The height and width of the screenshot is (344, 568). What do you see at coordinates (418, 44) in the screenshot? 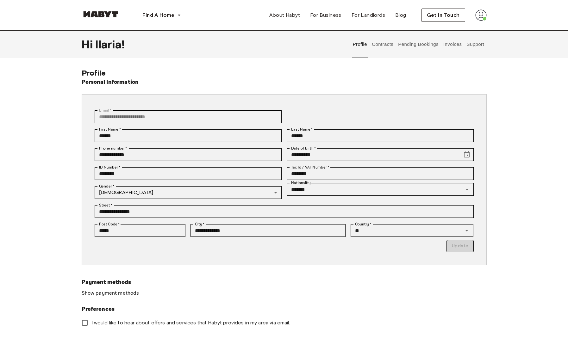
I see `div: user profile tabs` at bounding box center [418, 44].